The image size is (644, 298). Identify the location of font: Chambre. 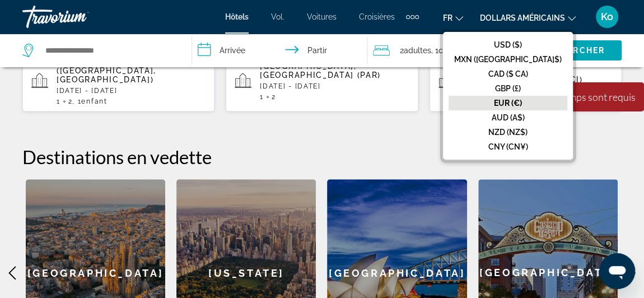
(455, 51).